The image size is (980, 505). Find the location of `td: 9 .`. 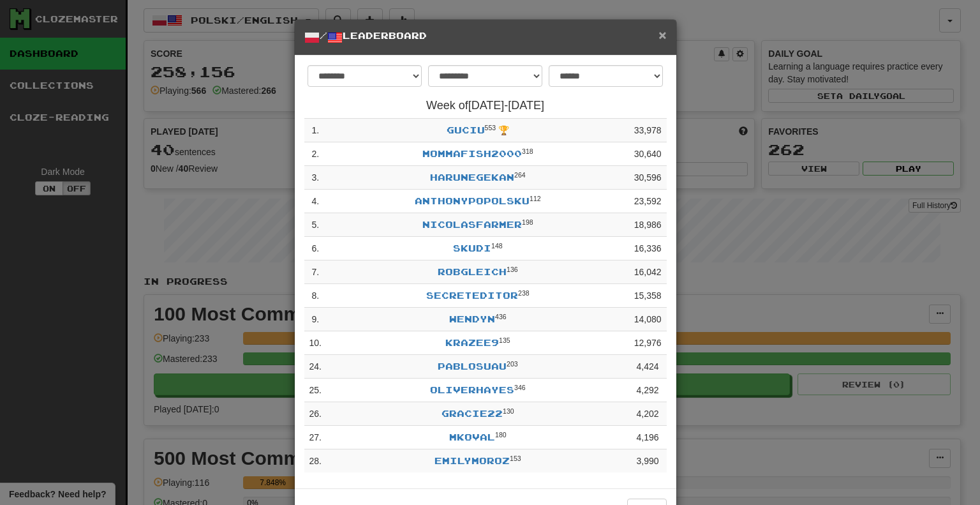

td: 9 . is located at coordinates (315, 319).